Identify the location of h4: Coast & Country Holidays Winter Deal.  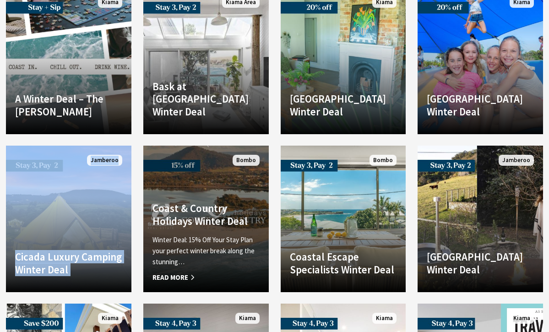
(206, 214).